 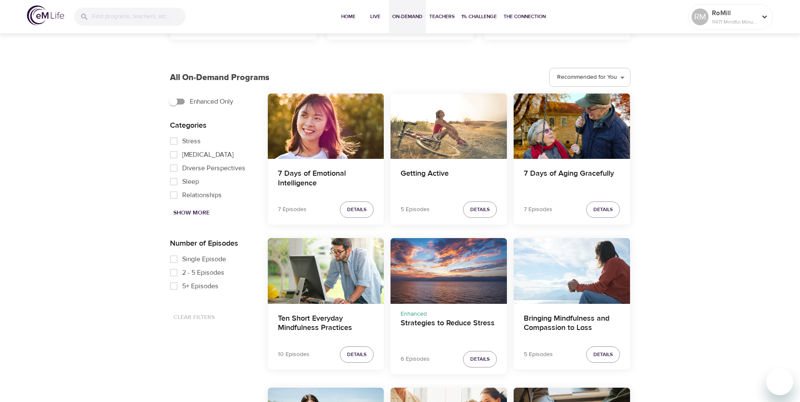 I want to click on span: Home, so click(x=348, y=16).